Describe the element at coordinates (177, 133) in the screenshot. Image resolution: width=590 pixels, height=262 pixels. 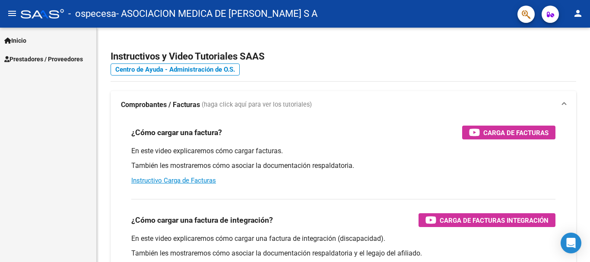
I see `h3: ¿Cómo cargar una factura?` at that location.